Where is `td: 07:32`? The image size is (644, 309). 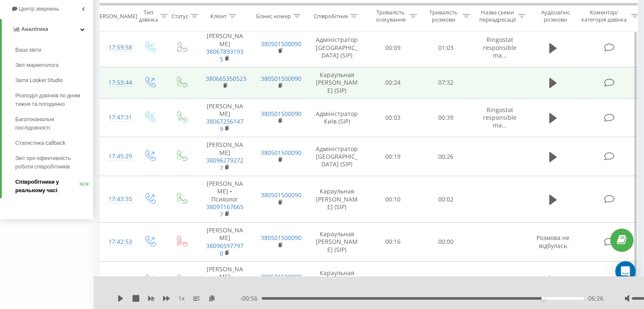
td: 07:32 is located at coordinates (446, 83).